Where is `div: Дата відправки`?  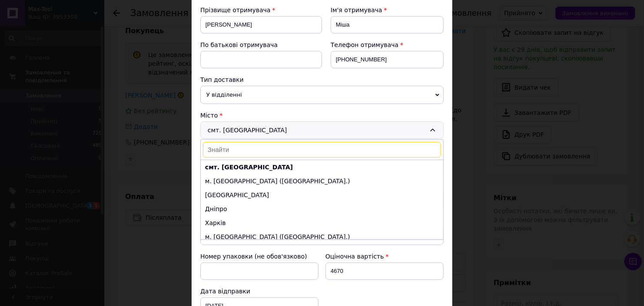
div: Дата відправки is located at coordinates (259, 291).